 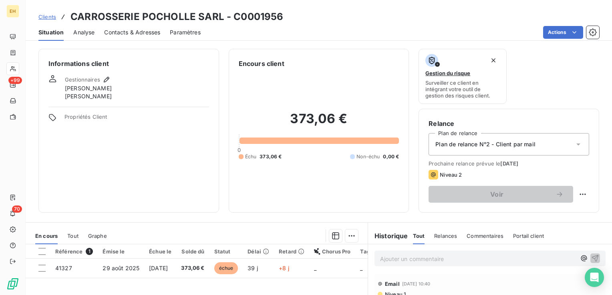 What do you see at coordinates (239, 150) in the screenshot?
I see `span: 0` at bounding box center [239, 150].